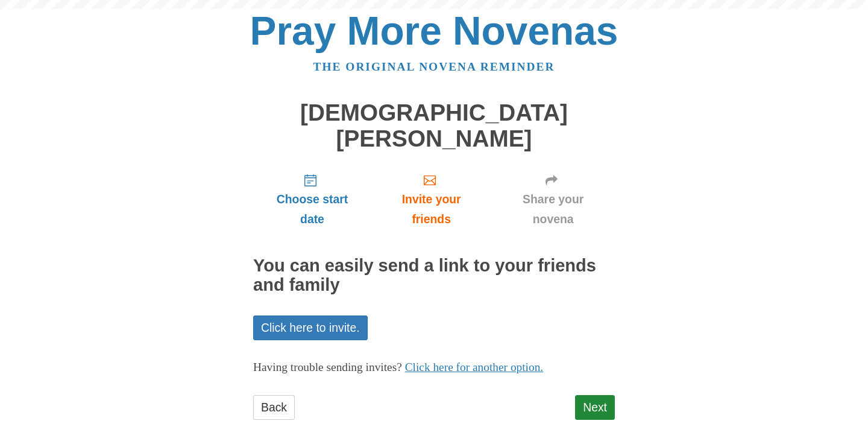 The image size is (868, 447). Describe the element at coordinates (273, 407) in the screenshot. I see `a: Back` at that location.